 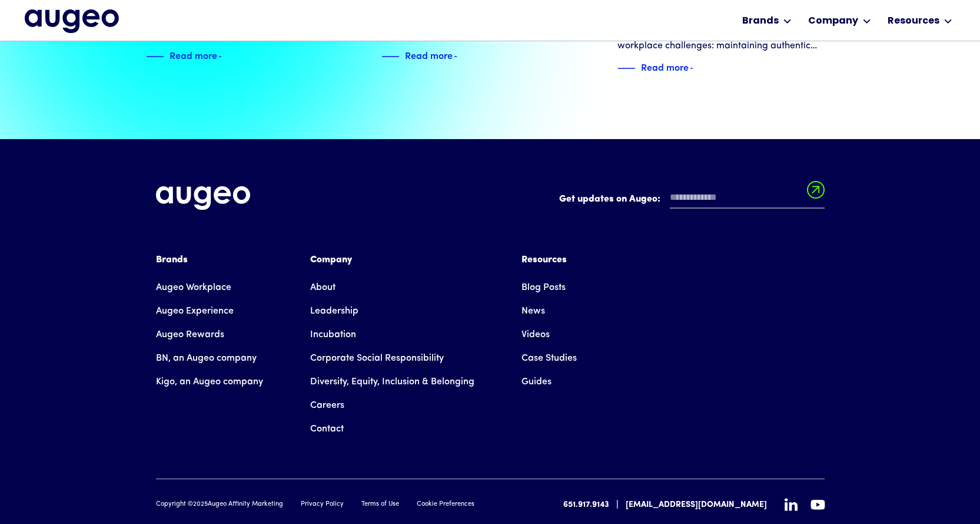 I want to click on a: Careers, so click(x=328, y=406).